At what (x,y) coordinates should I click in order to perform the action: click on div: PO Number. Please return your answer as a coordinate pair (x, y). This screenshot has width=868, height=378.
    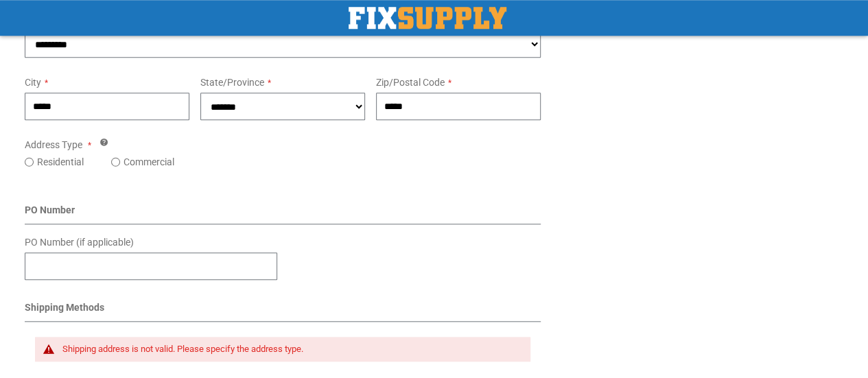
    Looking at the image, I should click on (282, 213).